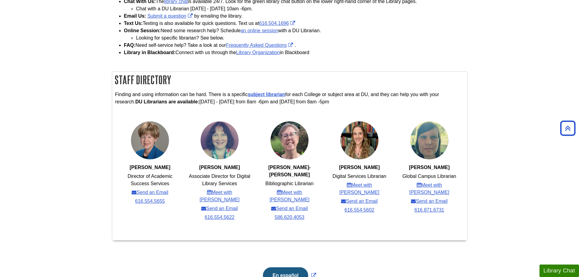 The height and width of the screenshot is (277, 579). Describe the element at coordinates (167, 102) in the screenshot. I see `strong: DU Librarians are available:` at that location.